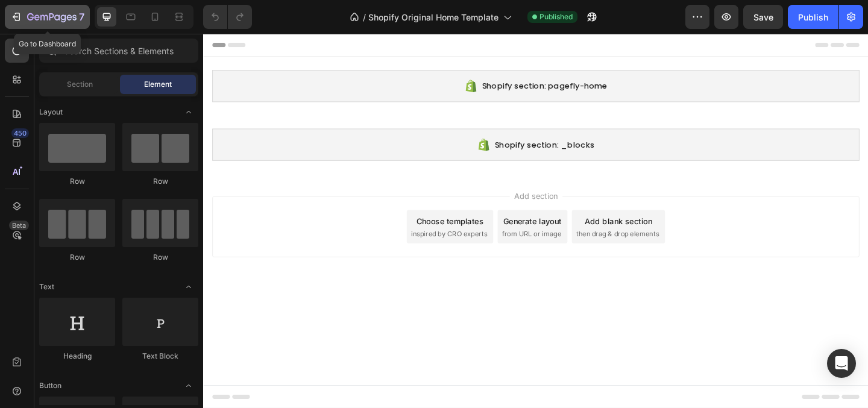 The width and height of the screenshot is (868, 408). Describe the element at coordinates (81, 17) in the screenshot. I see `p: 7` at that location.